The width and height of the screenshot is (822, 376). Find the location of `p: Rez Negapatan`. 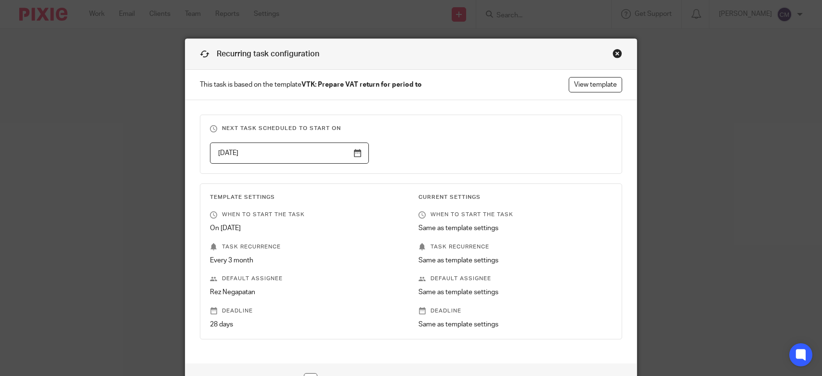

p: Rez Negapatan is located at coordinates (307, 292).